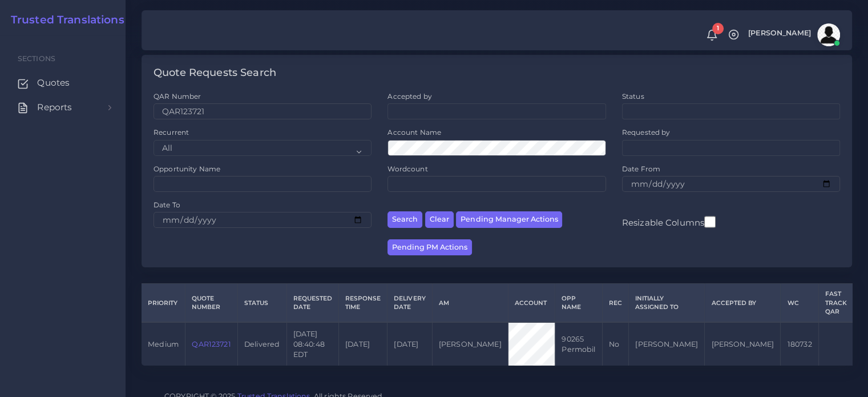 Image resolution: width=868 pixels, height=397 pixels. What do you see at coordinates (313, 304) in the screenshot?
I see `th: Requested Date` at bounding box center [313, 304].